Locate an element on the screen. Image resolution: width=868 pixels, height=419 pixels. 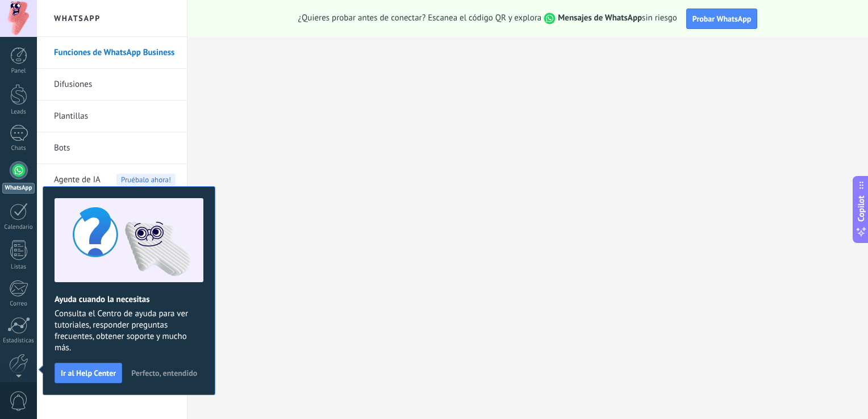
a: Plantillas is located at coordinates (115, 116).